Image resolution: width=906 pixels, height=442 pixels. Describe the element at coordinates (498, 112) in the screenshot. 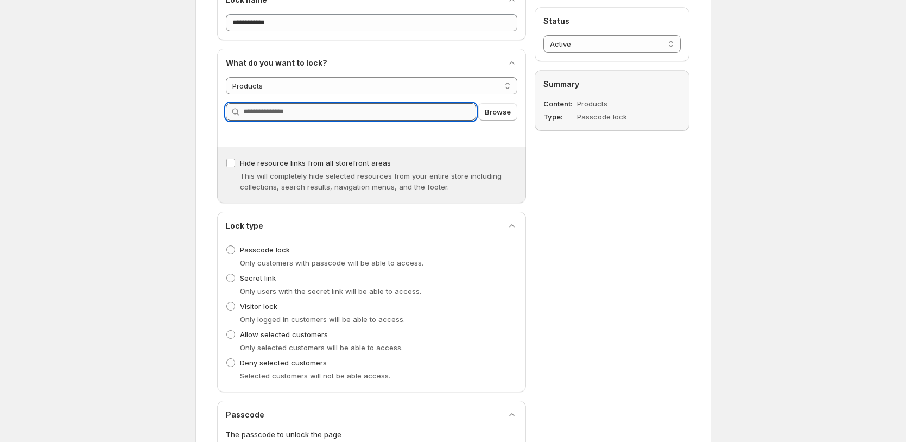

I see `button: Browse` at that location.